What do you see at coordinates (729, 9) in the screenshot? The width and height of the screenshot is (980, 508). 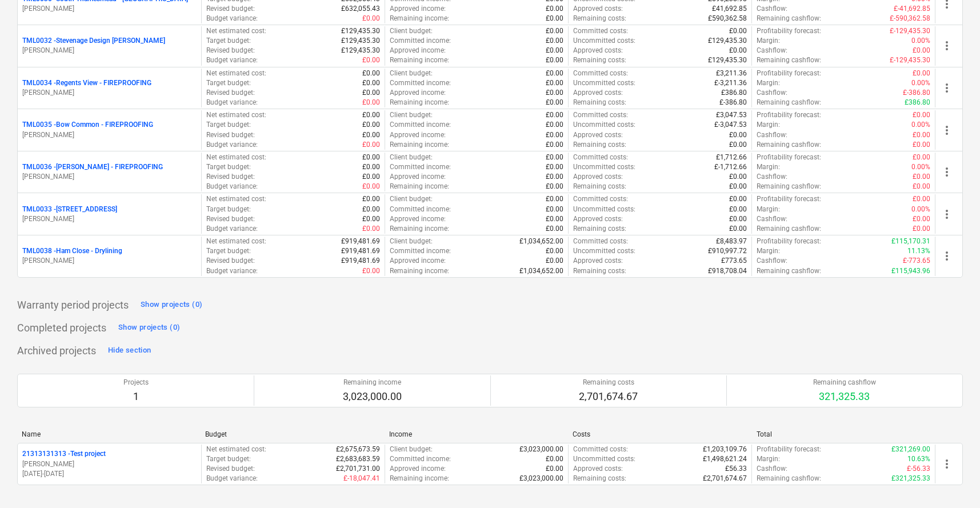 I see `p: £41,692.85` at bounding box center [729, 9].